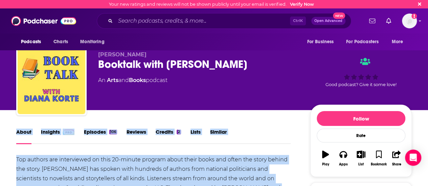 The width and height of the screenshot is (428, 186). I want to click on div: List, so click(361, 165).